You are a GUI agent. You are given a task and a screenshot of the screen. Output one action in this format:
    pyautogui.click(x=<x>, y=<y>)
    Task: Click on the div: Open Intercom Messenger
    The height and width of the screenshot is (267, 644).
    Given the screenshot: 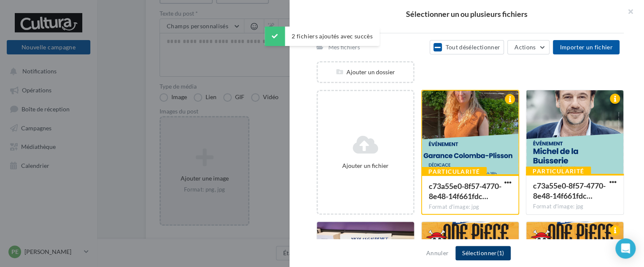 What is the action you would take?
    pyautogui.click(x=625, y=249)
    